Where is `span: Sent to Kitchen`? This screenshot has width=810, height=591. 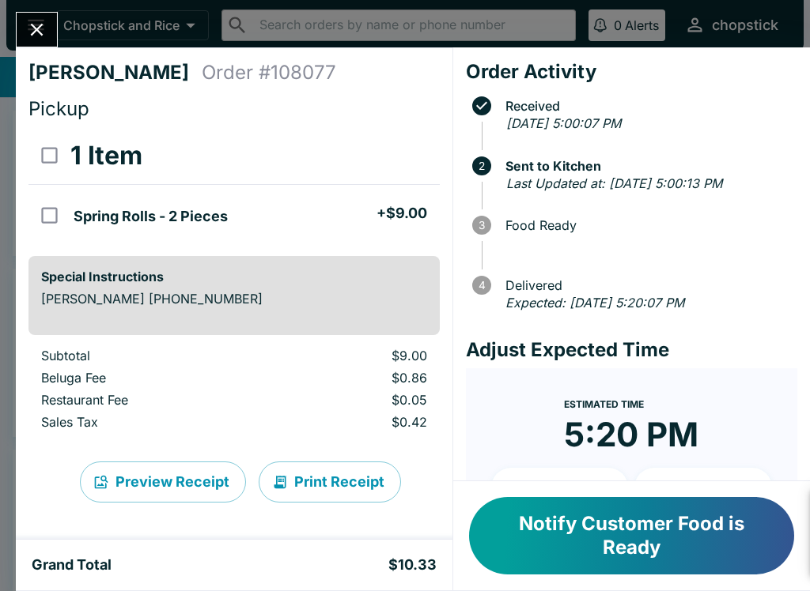 span: Sent to Kitchen is located at coordinates (647, 166).